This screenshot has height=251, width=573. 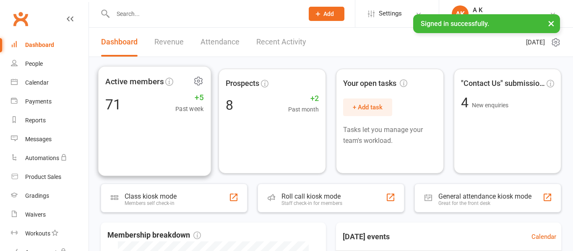 What do you see at coordinates (328, 14) in the screenshot?
I see `span: Add` at bounding box center [328, 14].